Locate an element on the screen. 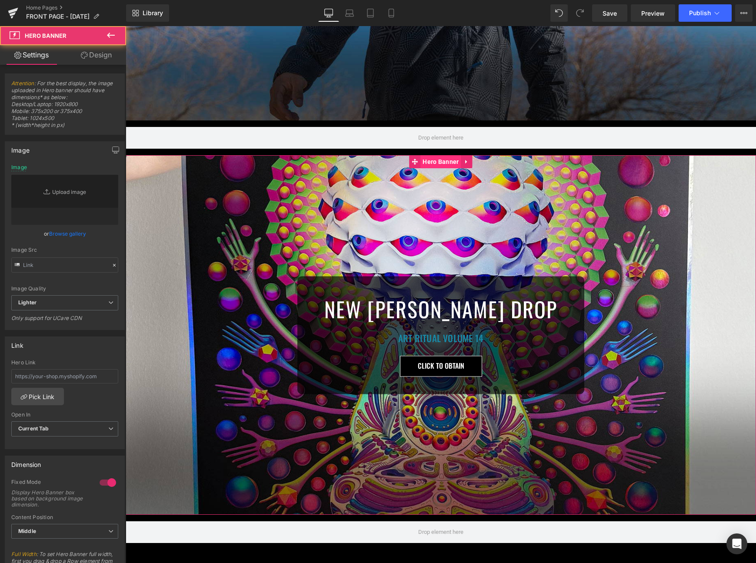  div: Open In is located at coordinates (65, 415).